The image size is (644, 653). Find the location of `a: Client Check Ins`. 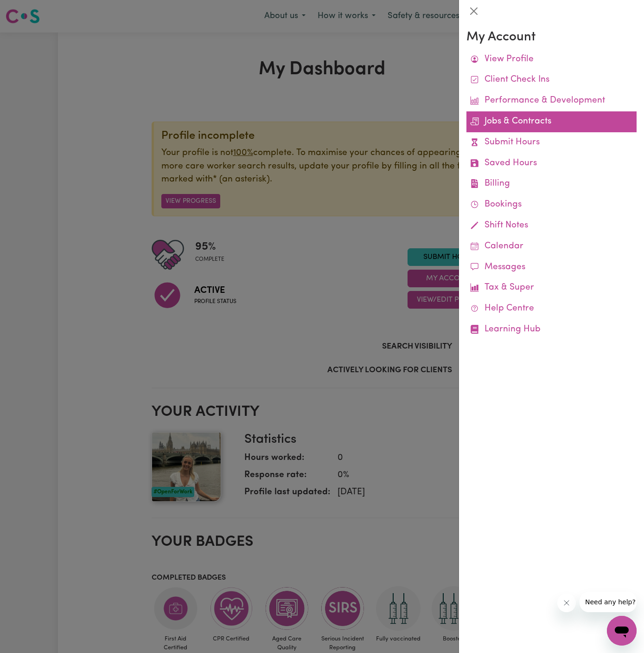

a: Client Check Ins is located at coordinates (551, 80).